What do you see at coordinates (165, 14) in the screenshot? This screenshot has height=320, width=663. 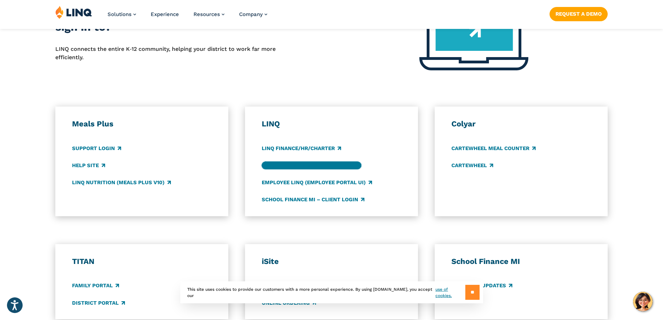 I see `span: Experience` at bounding box center [165, 14].